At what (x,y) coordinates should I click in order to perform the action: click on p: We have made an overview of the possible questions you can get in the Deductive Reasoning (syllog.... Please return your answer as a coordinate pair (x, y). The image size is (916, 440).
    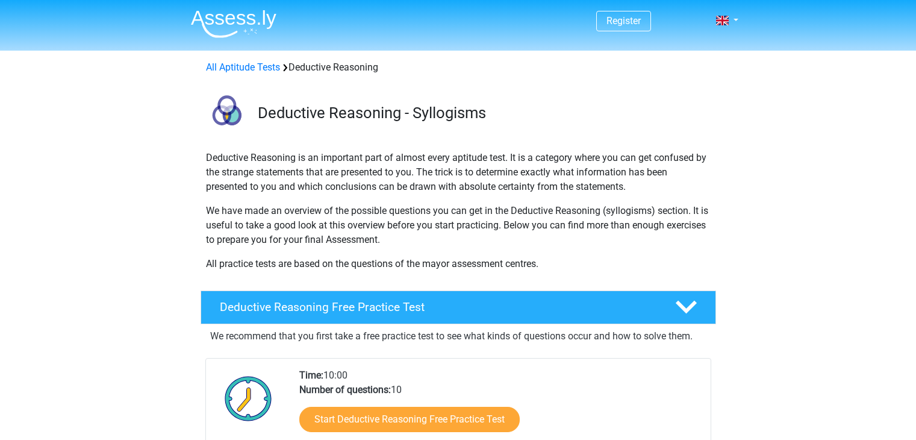
    Looking at the image, I should click on (458, 225).